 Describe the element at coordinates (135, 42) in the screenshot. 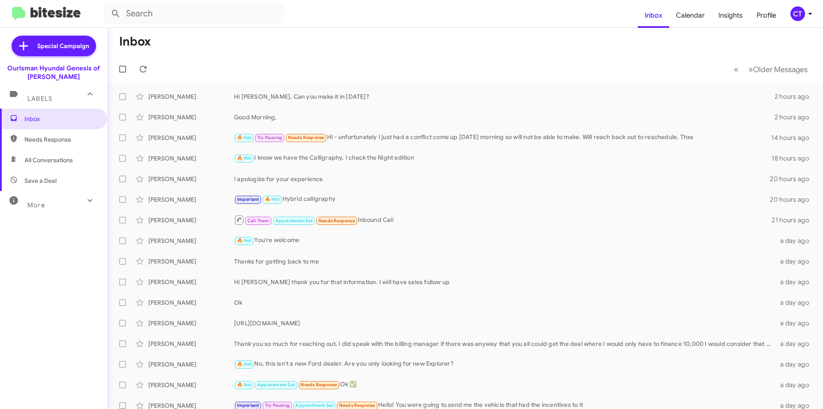

I see `h1: Inbox` at that location.